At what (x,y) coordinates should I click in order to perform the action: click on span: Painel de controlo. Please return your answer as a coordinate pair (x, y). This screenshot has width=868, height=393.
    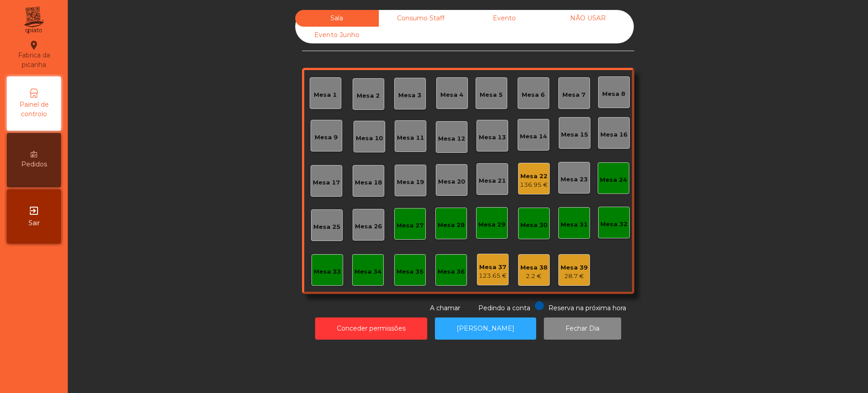
    Looking at the image, I should click on (34, 109).